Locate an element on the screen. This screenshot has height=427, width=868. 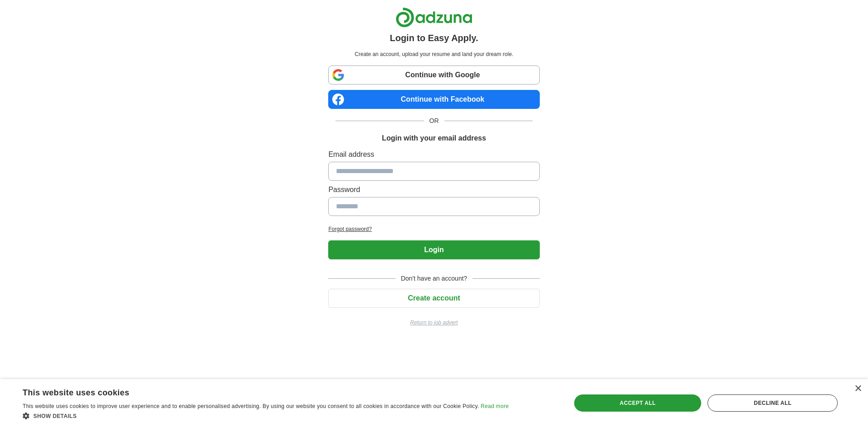
div: Show details is located at coordinates (265, 415).